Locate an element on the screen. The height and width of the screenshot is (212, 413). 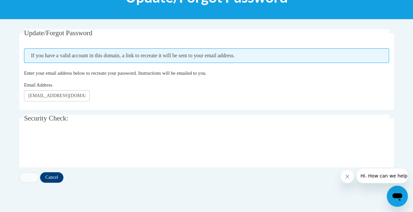
span: Hi. How can we help? is located at coordinates (29, 7).